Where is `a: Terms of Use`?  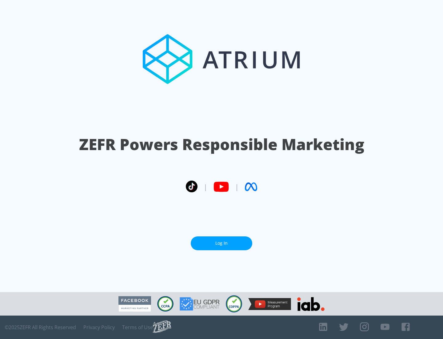 a: Terms of Use is located at coordinates (138, 327).